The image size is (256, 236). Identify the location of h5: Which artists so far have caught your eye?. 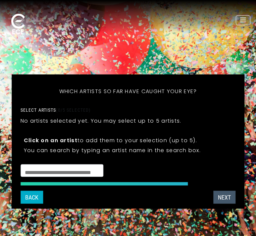
(128, 91).